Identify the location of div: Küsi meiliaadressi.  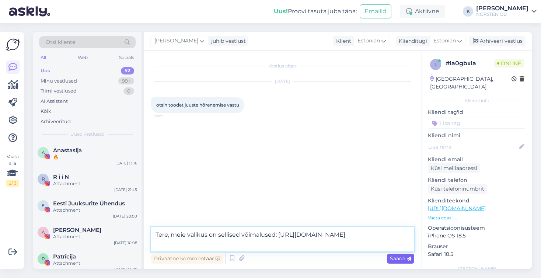
(454, 168).